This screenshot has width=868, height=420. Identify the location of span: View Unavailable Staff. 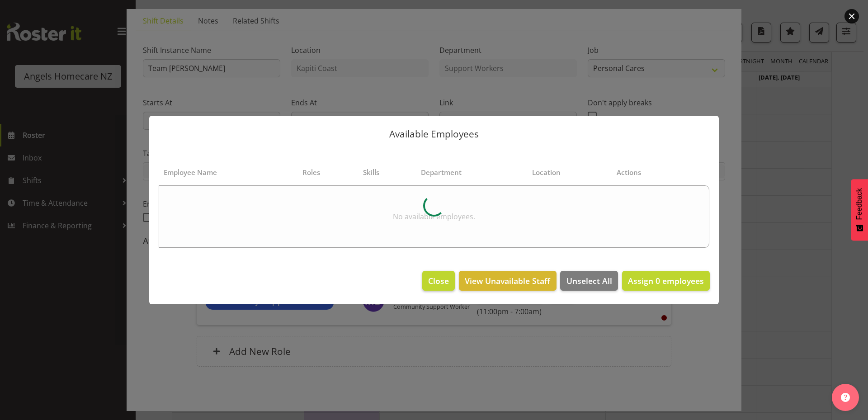
(507, 281).